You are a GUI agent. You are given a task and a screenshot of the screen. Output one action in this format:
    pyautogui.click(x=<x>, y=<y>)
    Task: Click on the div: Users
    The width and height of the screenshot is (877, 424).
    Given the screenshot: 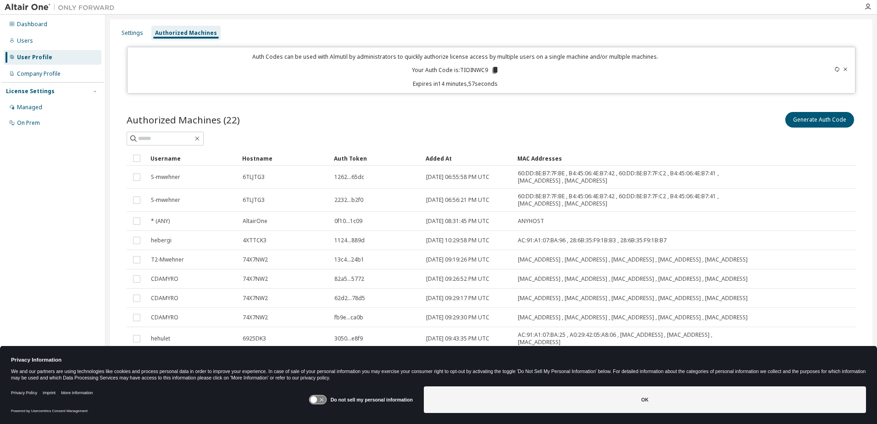 What is the action you would take?
    pyautogui.click(x=25, y=41)
    